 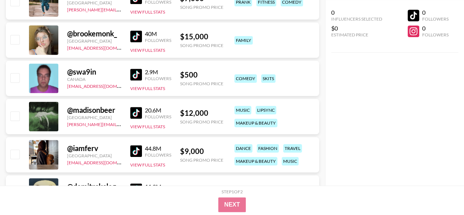 I want to click on div: comedy, so click(x=245, y=78).